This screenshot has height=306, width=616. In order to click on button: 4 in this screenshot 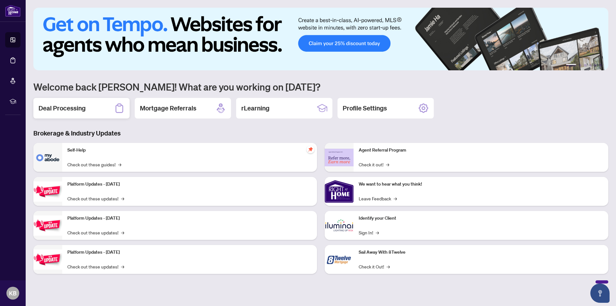, I will do `click(591, 65)`.